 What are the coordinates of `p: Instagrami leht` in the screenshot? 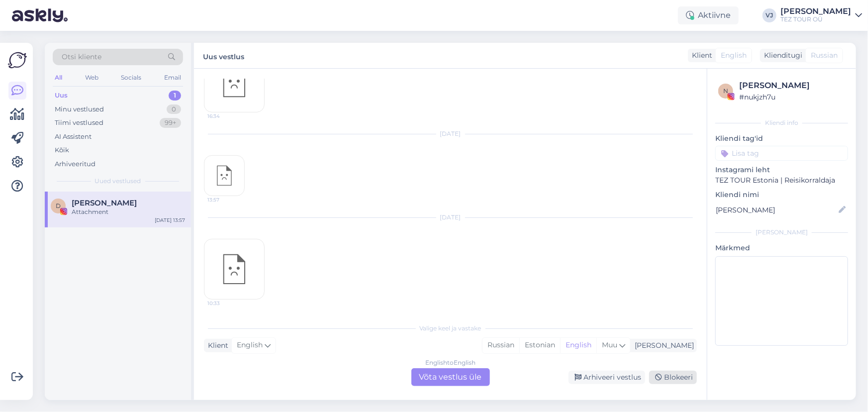 It's located at (781, 169).